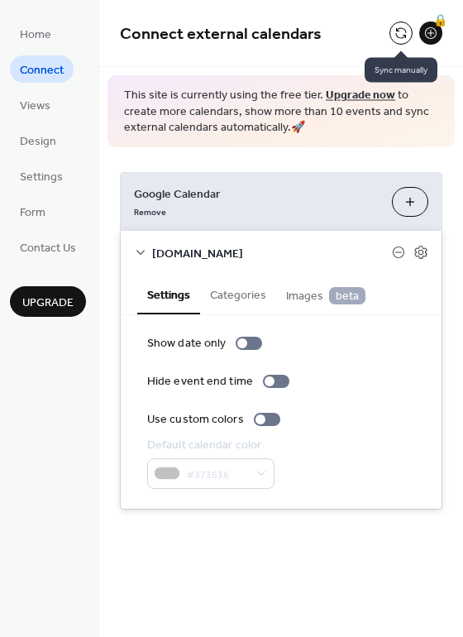 Image resolution: width=463 pixels, height=637 pixels. I want to click on button: Settings, so click(169, 295).